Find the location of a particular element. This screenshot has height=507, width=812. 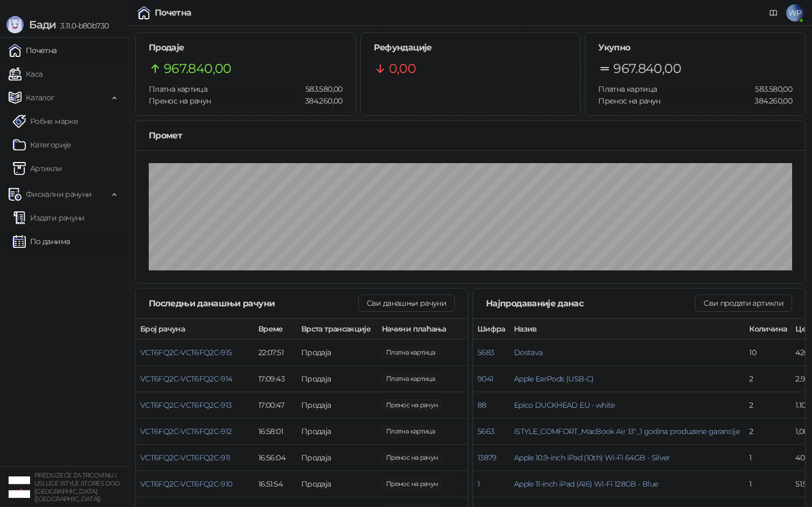

button: VCT6FQ2C-VCT6FQ2C-911 is located at coordinates (185, 458).